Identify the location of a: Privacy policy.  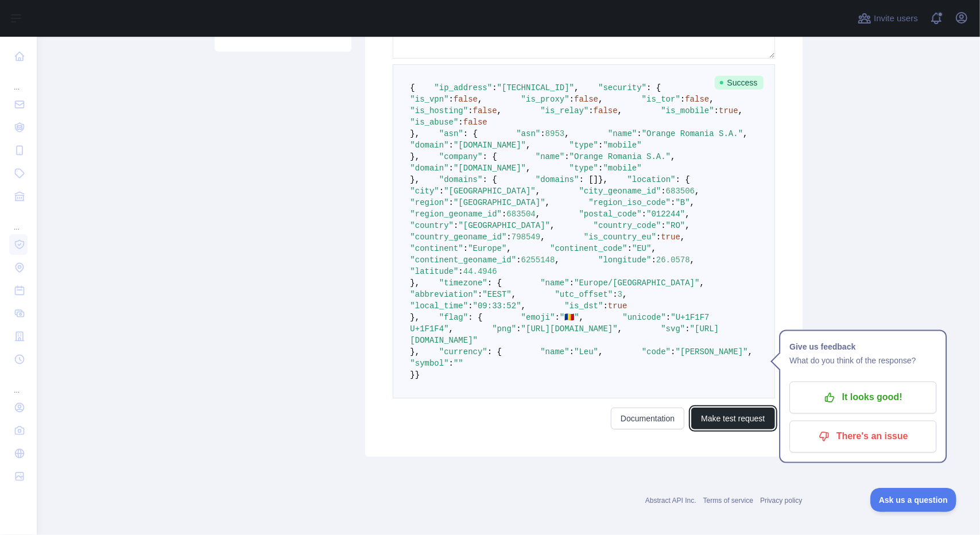
(781, 500).